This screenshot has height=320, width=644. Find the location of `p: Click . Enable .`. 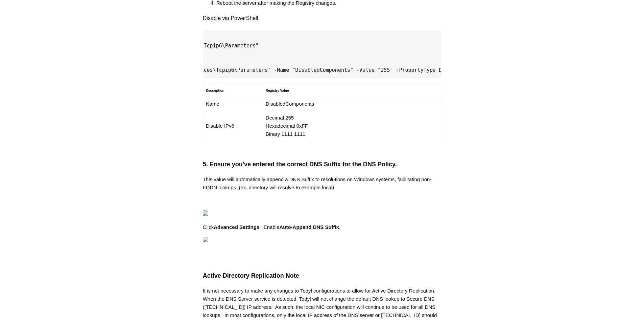

p: Click . Enable . is located at coordinates (322, 227).